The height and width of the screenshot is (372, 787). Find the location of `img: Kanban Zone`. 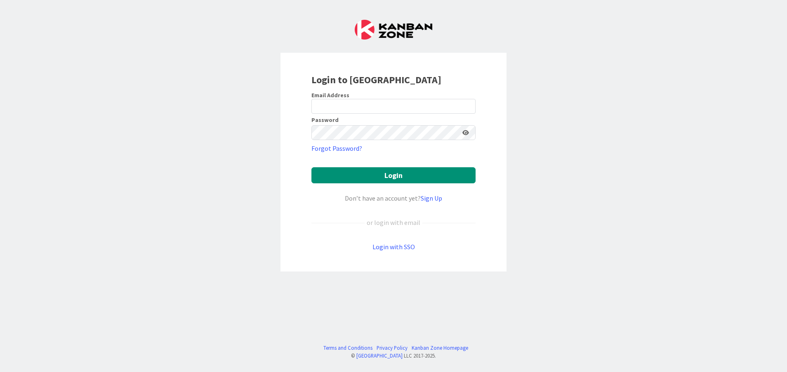

img: Kanban Zone is located at coordinates (393, 30).